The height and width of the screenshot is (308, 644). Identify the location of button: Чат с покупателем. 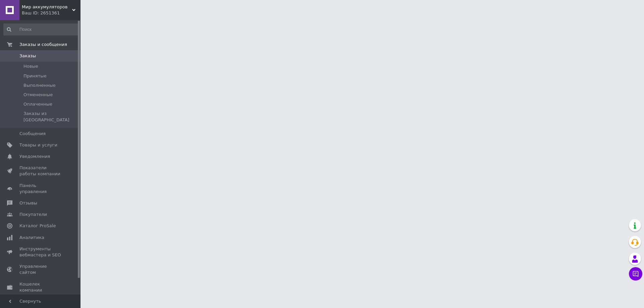
(636, 274).